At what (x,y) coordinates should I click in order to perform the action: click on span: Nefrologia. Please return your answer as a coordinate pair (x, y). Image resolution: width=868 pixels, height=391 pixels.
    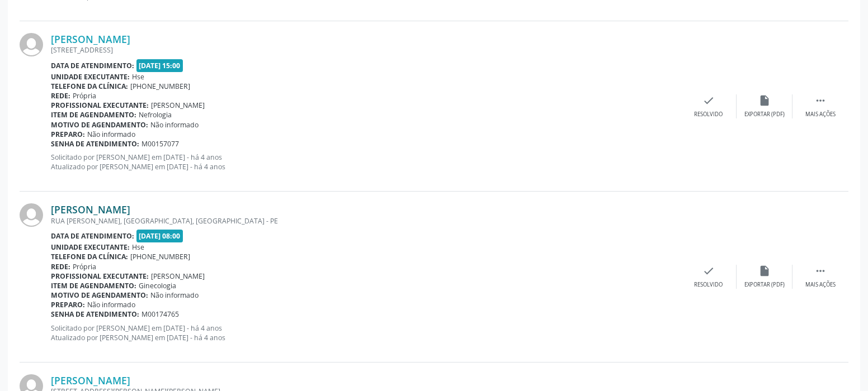
    Looking at the image, I should click on (155, 115).